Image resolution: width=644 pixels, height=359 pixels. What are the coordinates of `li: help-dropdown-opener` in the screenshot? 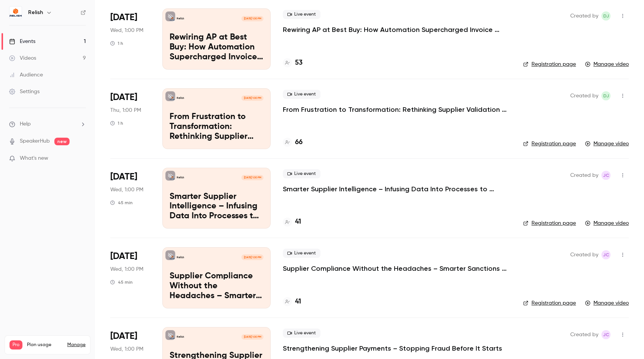 It's located at (48, 124).